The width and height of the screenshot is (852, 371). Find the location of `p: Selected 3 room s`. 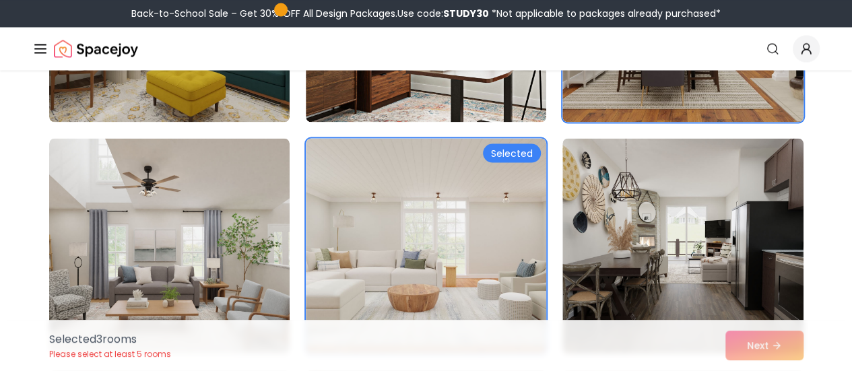

p: Selected 3 room s is located at coordinates (110, 340).